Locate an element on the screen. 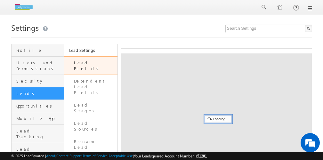  a: About is located at coordinates (51, 156).